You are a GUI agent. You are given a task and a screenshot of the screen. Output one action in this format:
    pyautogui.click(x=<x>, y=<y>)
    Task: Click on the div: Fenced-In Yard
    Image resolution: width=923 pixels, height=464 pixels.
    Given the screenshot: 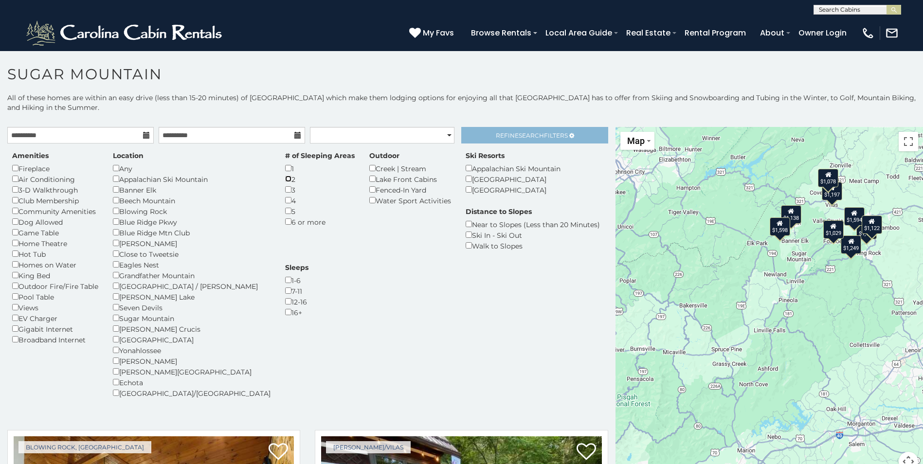 What is the action you would take?
    pyautogui.click(x=410, y=190)
    